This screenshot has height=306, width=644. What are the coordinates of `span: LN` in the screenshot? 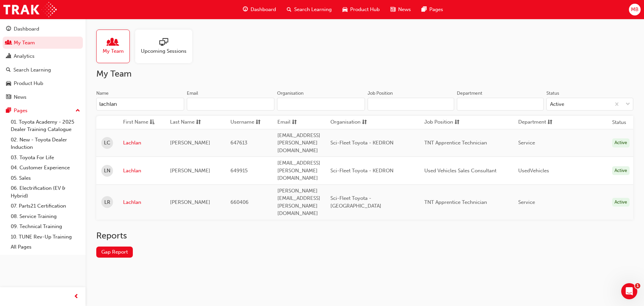 It's located at (107, 170).